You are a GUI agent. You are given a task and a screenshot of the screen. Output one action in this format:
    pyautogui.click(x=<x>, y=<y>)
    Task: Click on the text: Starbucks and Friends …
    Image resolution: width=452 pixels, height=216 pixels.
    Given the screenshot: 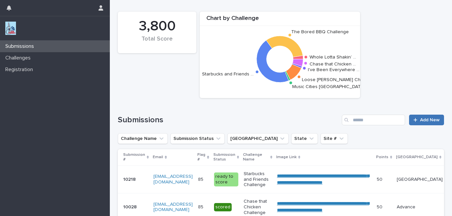 What is the action you would take?
    pyautogui.click(x=228, y=74)
    